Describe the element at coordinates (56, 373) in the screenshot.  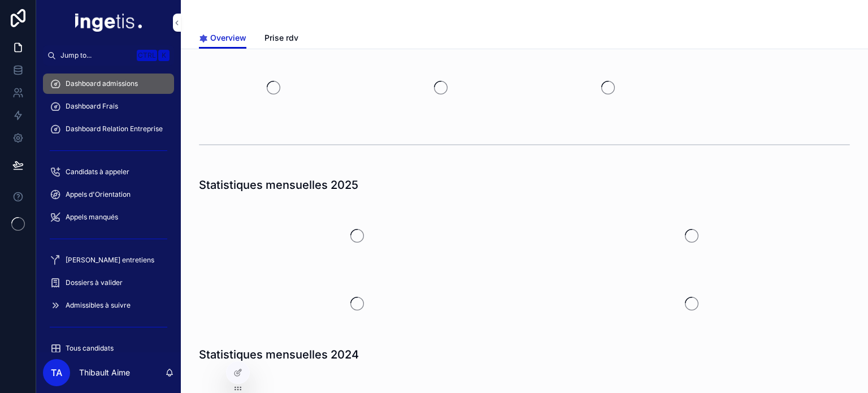
I see `span: TA` at that location.